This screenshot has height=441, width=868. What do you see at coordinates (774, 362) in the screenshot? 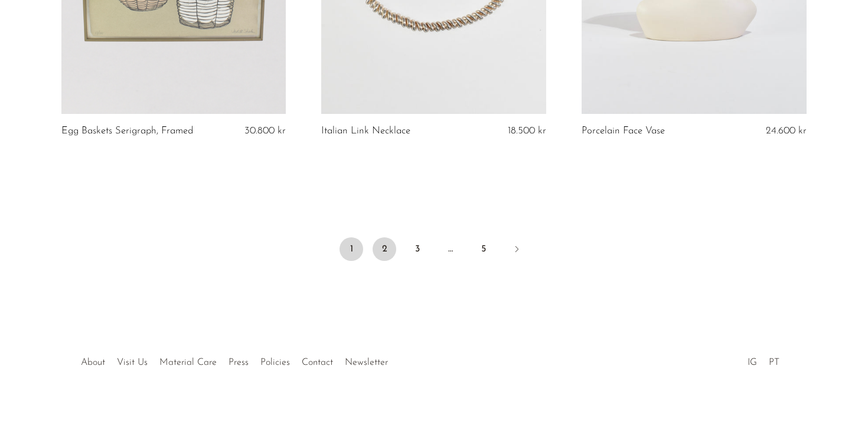
I see `a: PT` at bounding box center [774, 362].